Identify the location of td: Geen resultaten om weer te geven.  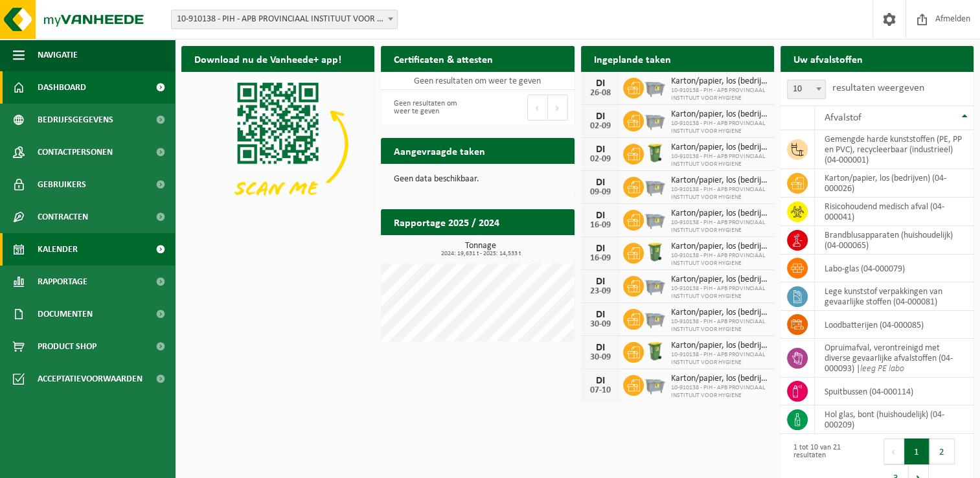
(478, 81).